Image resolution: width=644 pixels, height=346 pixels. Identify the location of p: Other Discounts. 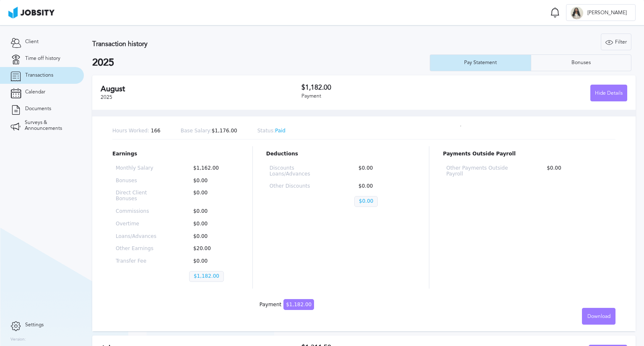
(299, 186).